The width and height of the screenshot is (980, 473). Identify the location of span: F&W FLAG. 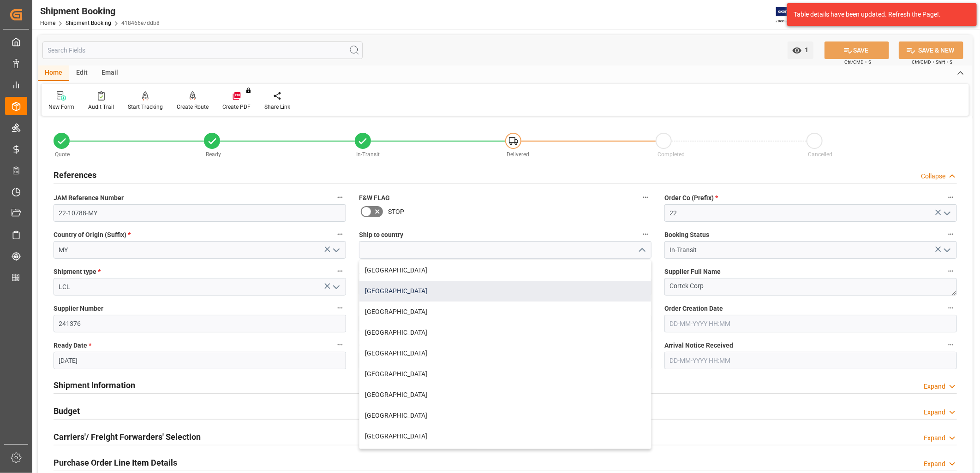
(374, 198).